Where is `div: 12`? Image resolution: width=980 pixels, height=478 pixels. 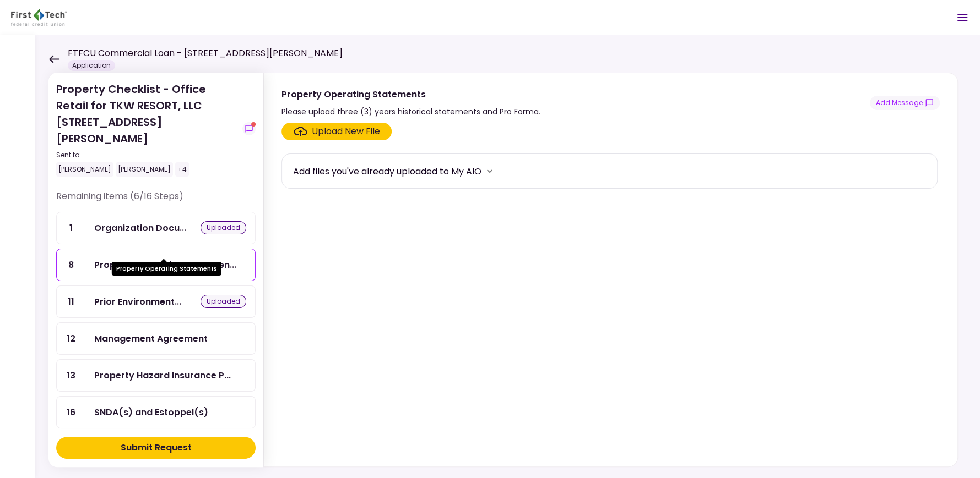 div: 12 is located at coordinates (71, 339).